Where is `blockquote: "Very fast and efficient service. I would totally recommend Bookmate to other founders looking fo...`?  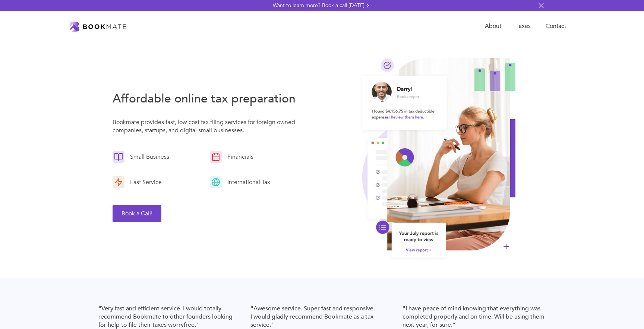
blockquote: "Very fast and efficient service. I would totally recommend Bookmate to other founders looking fo... is located at coordinates (170, 317).